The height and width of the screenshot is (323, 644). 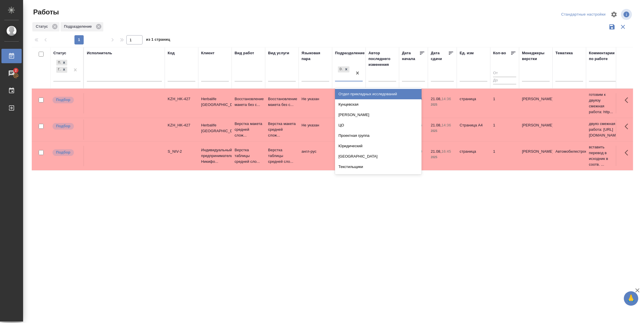 What do you see at coordinates (623, 27) in the screenshot?
I see `button: Сбросить фильтры` at bounding box center [623, 27].